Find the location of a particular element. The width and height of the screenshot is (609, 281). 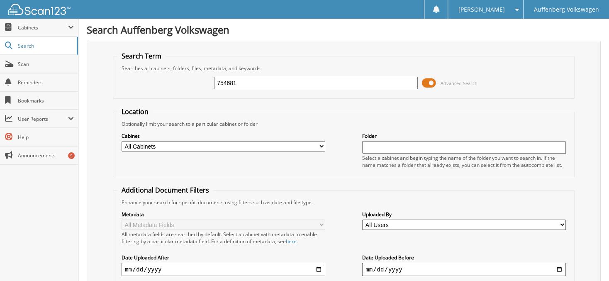

a: here is located at coordinates (291, 241).